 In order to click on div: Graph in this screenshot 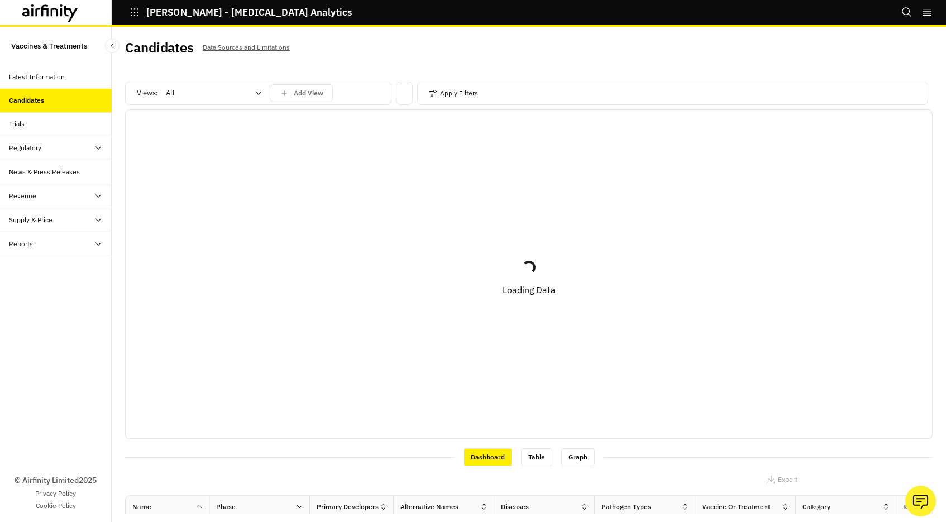, I will do `click(578, 457)`.